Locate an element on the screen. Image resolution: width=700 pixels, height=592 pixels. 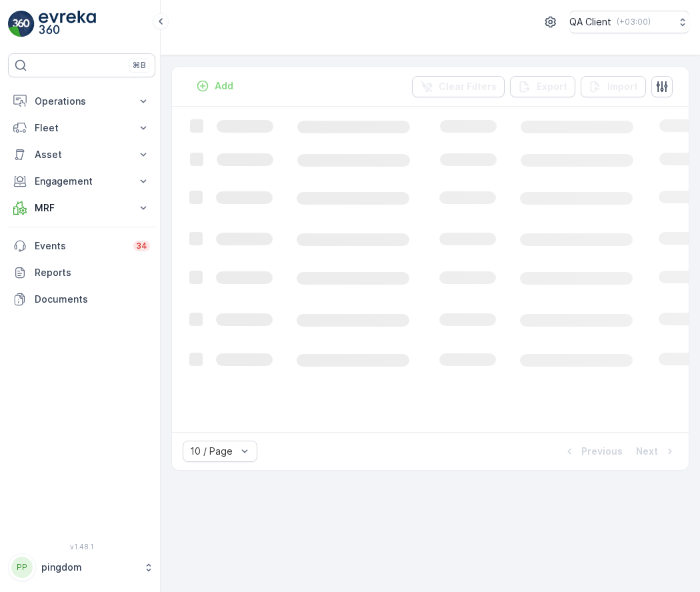
p: QA Client is located at coordinates (590, 22).